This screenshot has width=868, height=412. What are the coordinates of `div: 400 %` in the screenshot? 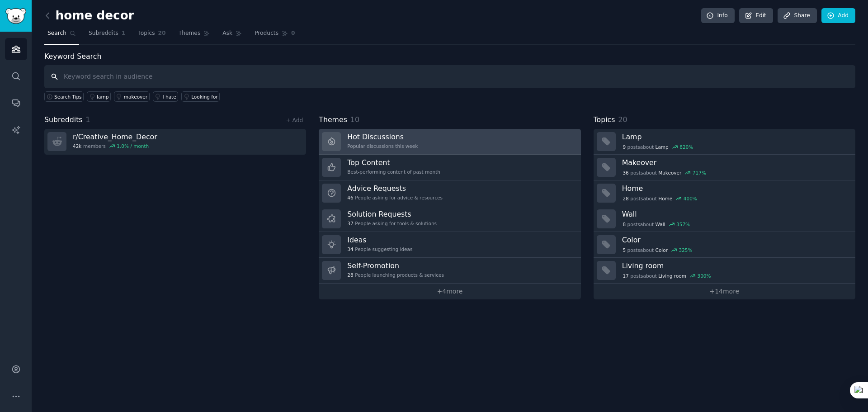 It's located at (690, 198).